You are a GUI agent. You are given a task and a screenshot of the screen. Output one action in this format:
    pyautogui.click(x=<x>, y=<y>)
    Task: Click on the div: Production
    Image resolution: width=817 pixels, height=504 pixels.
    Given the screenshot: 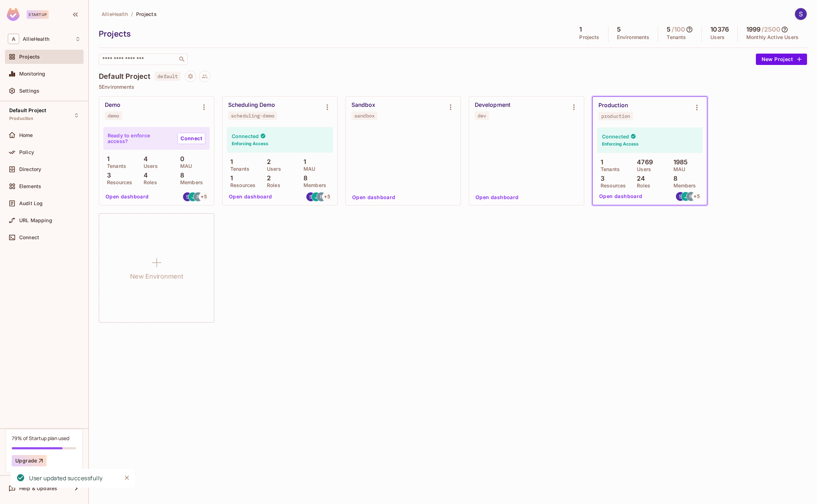 What is the action you would take?
    pyautogui.click(x=613, y=105)
    